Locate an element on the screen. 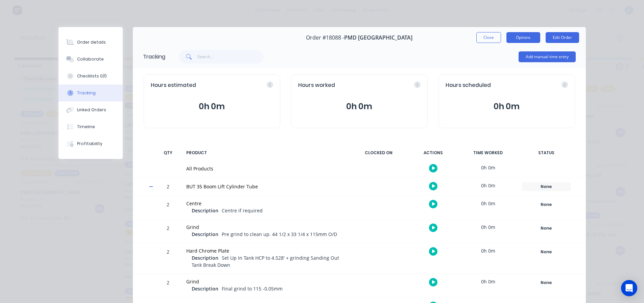 The image size is (644, 303). span: Centre if required is located at coordinates (242, 211).